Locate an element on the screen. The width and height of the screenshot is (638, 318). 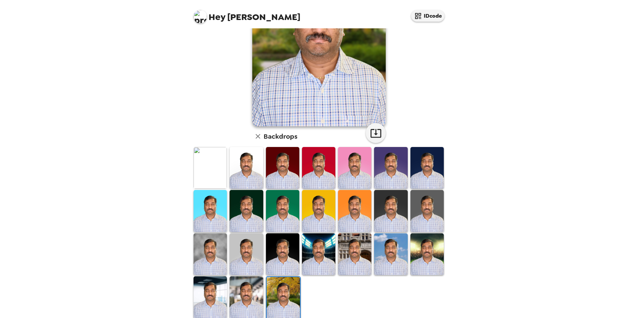
img: profile pic is located at coordinates (200, 17).